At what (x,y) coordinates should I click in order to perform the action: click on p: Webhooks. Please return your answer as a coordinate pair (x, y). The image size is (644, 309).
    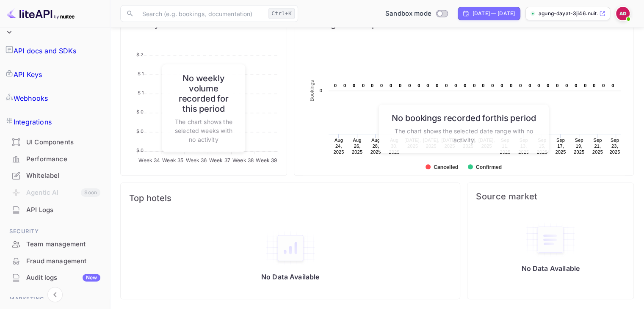
    Looking at the image, I should click on (30, 98).